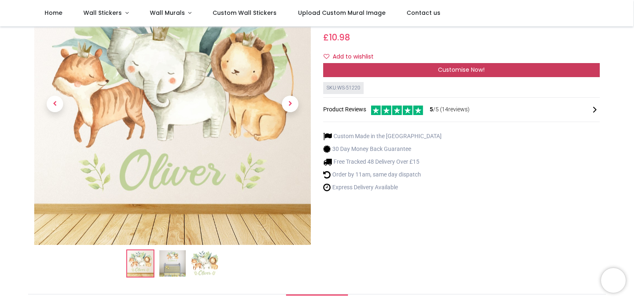  I want to click on span: 5, so click(431, 109).